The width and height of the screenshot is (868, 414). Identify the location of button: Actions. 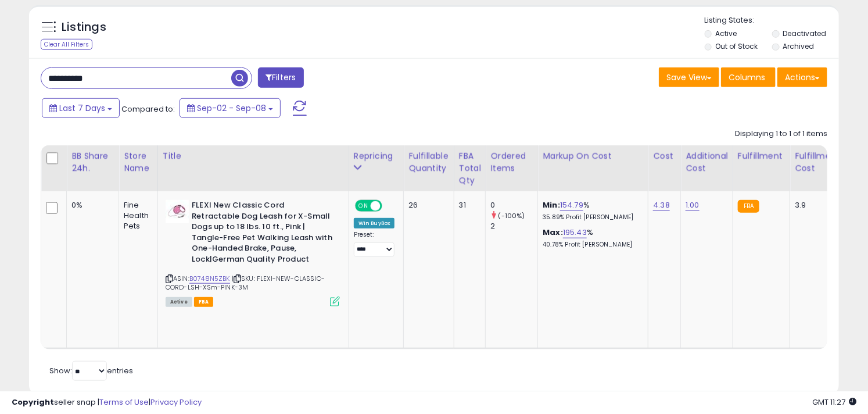
(802, 77).